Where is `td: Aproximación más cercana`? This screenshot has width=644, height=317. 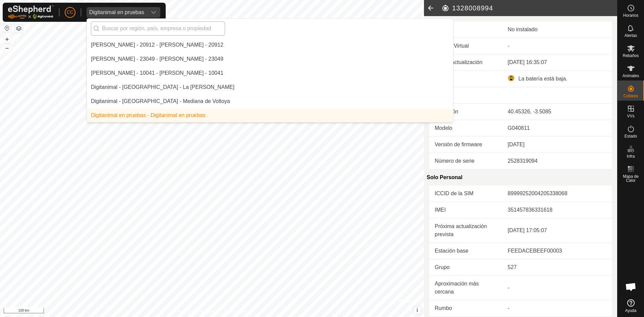
td: Aproximación más cercana is located at coordinates (466, 288).